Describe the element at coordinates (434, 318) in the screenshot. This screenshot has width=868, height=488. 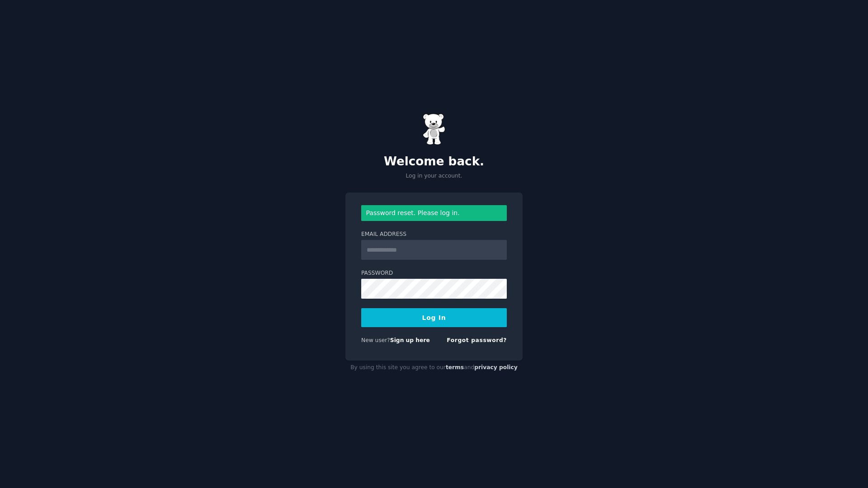
I see `button: Log In` at that location.